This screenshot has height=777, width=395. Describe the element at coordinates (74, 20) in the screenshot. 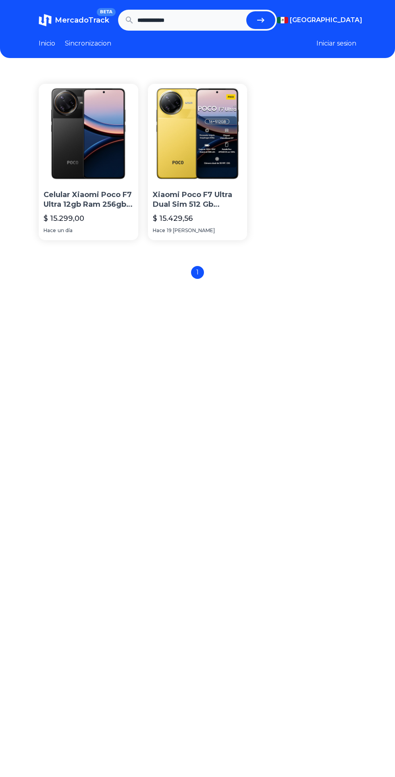

I see `a: MercadoTrackBETA` at that location.